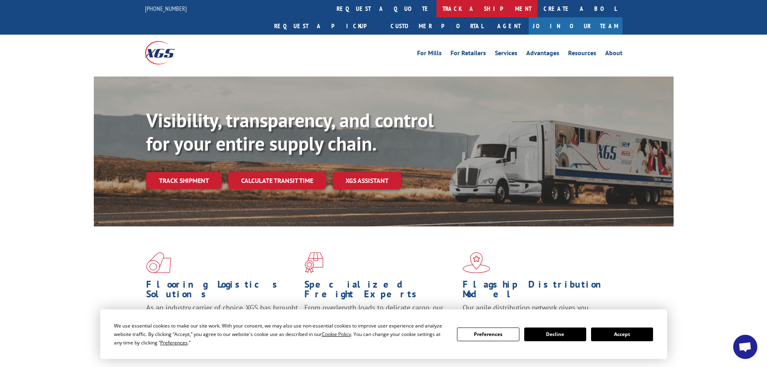  Describe the element at coordinates (582, 54) in the screenshot. I see `a: Resources` at that location.